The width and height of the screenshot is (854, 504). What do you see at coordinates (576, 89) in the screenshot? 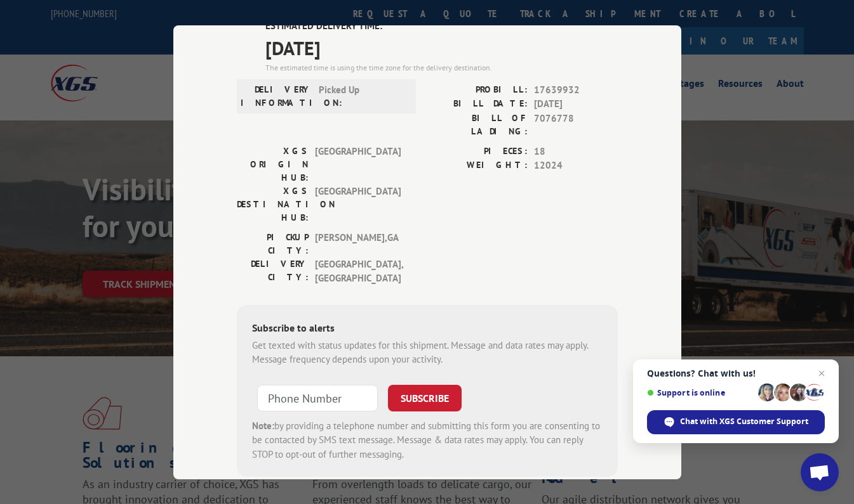
I see `span: 17639932` at bounding box center [576, 89].